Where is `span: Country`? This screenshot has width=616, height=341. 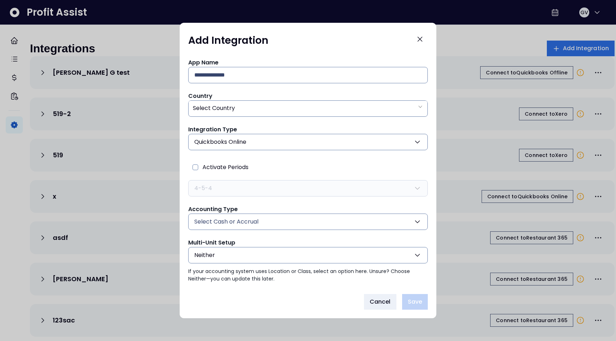 span: Country is located at coordinates (200, 96).